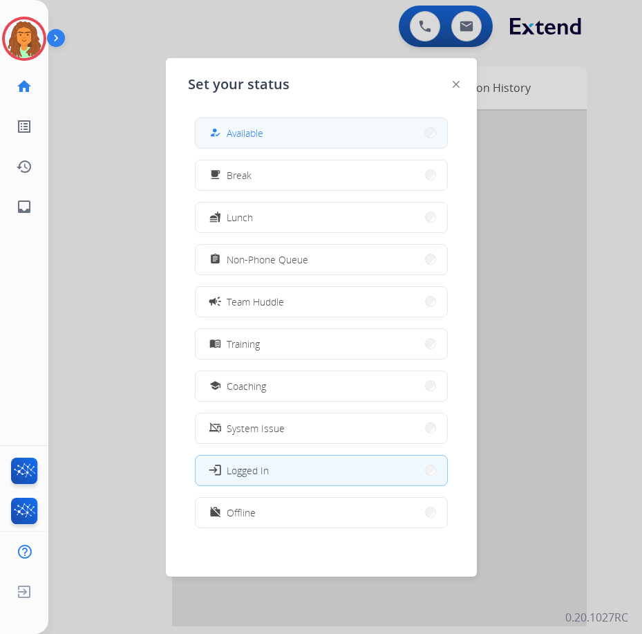 The height and width of the screenshot is (634, 642). Describe the element at coordinates (245, 133) in the screenshot. I see `span: Available` at that location.